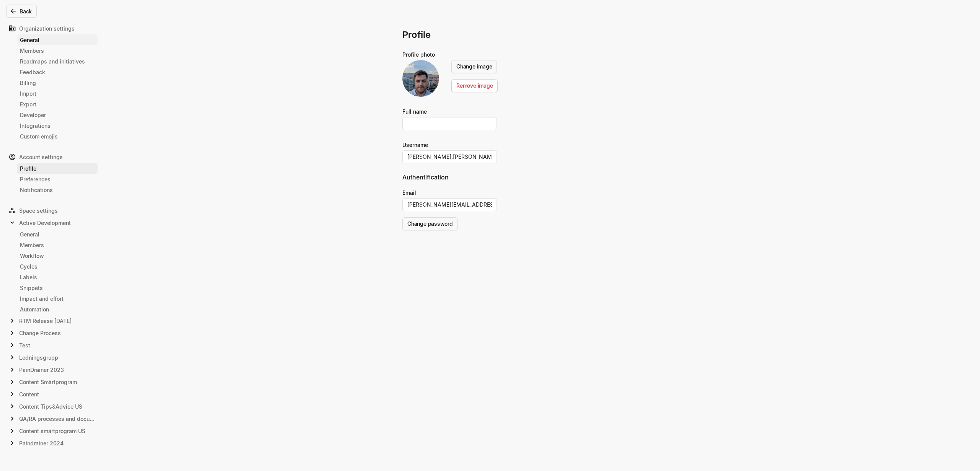 The image size is (980, 471). I want to click on div: Labels, so click(57, 277).